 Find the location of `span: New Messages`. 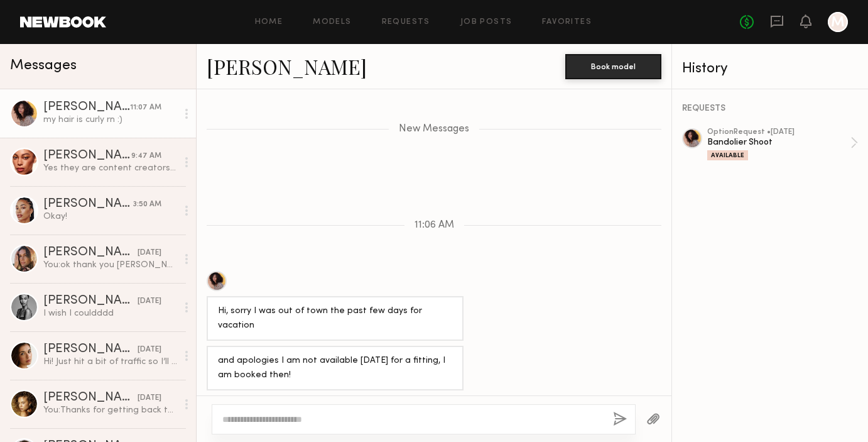

span: New Messages is located at coordinates (434, 129).